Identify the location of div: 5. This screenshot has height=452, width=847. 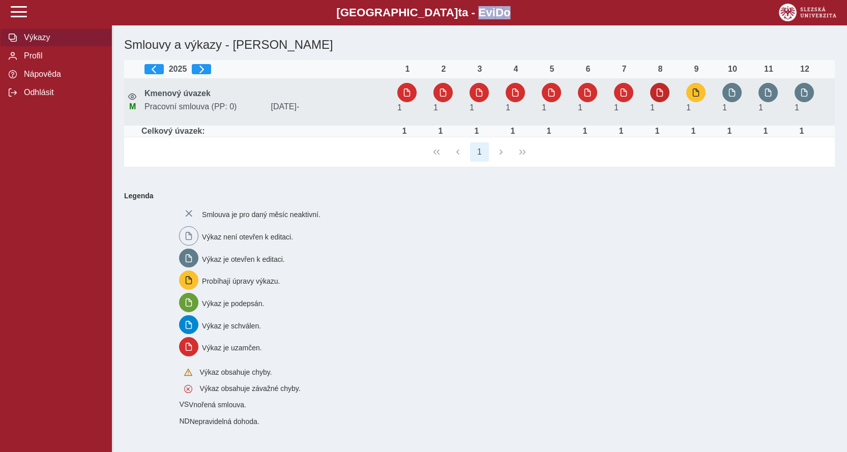
(552, 69).